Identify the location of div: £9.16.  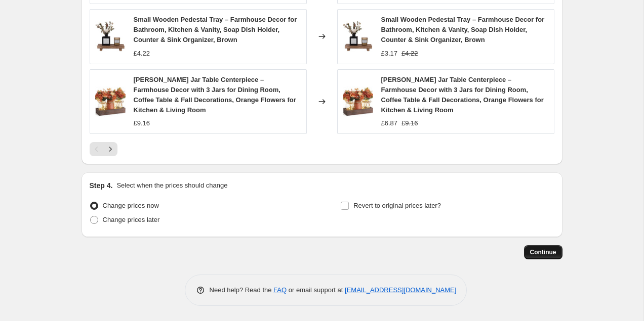
(141, 123).